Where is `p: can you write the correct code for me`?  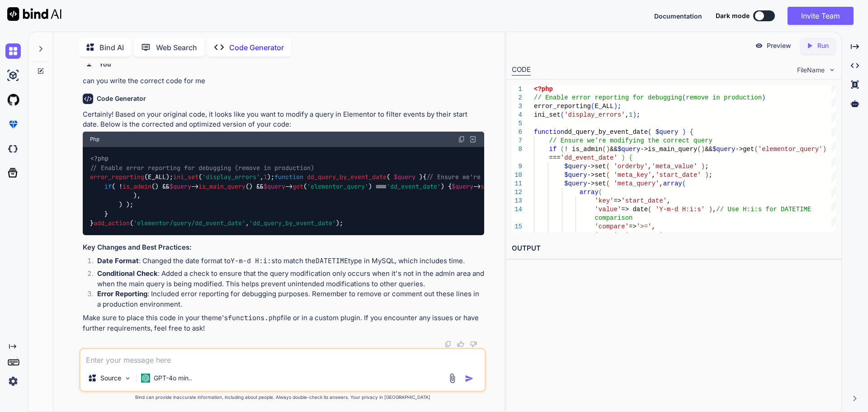 p: can you write the correct code for me is located at coordinates (283, 81).